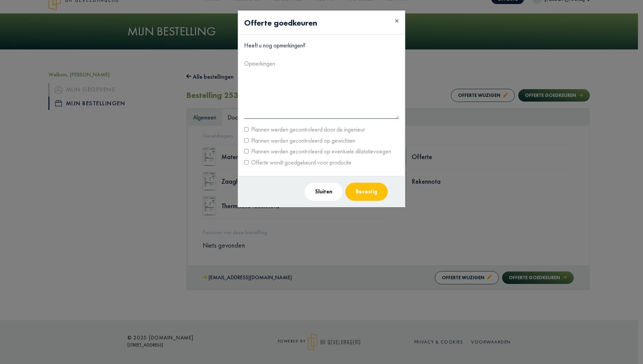 Image resolution: width=643 pixels, height=364 pixels. What do you see at coordinates (260, 64) in the screenshot?
I see `label: Opmerkingen` at bounding box center [260, 64].